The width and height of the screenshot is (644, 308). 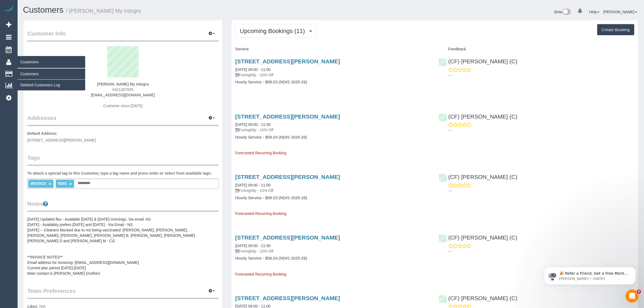 What do you see at coordinates (38, 184) in the screenshot?
I see `span: INVOICE` at bounding box center [38, 184].